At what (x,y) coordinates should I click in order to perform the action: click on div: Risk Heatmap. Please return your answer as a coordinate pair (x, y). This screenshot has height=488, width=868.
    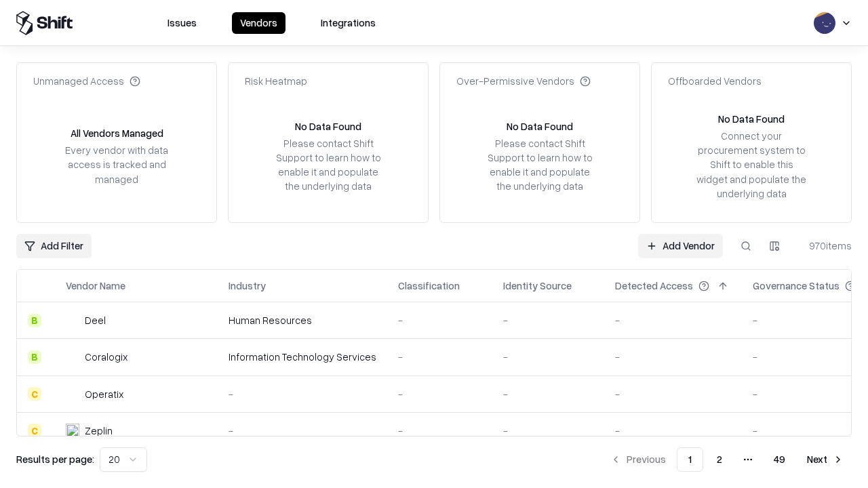
    Looking at the image, I should click on (276, 80).